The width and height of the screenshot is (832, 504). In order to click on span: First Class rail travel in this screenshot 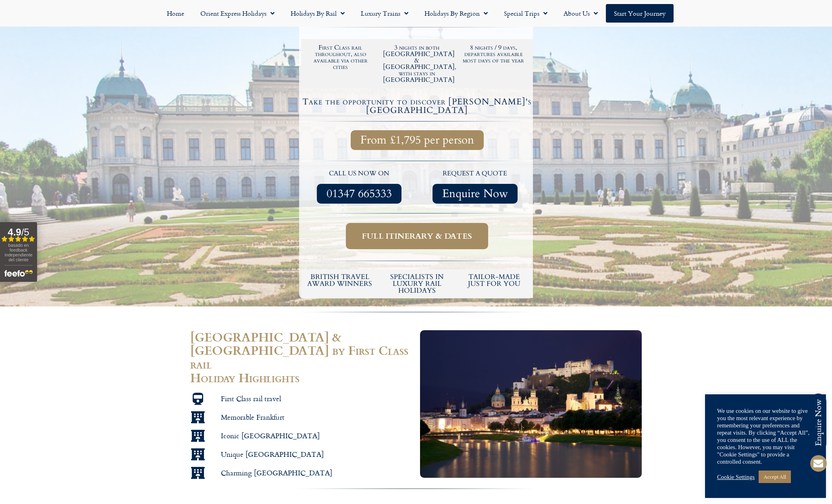, I will do `click(250, 398)`.